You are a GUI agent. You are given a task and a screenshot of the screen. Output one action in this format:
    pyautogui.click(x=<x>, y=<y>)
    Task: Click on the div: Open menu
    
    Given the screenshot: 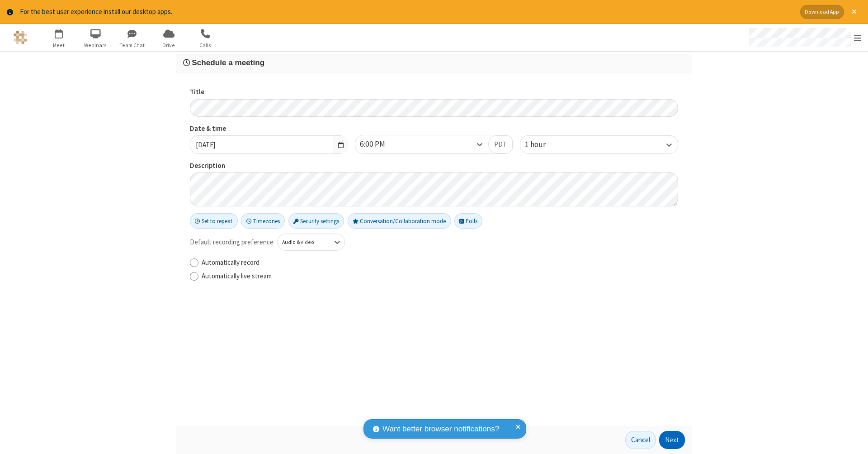 What is the action you would take?
    pyautogui.click(x=804, y=38)
    